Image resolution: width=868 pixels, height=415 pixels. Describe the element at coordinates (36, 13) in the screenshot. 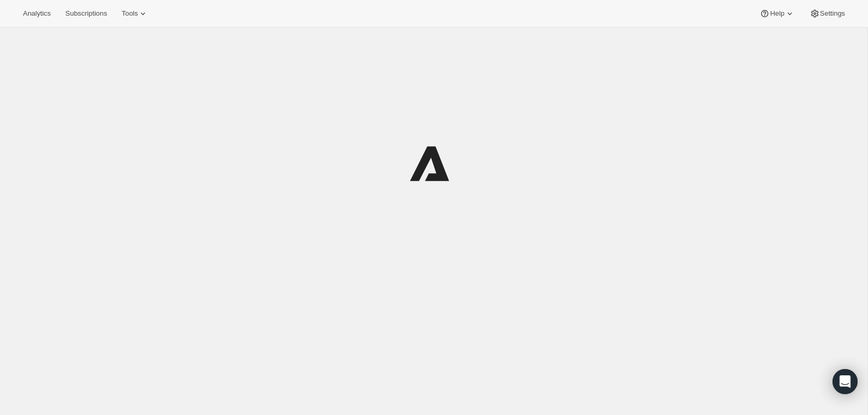

I see `button: Analytics` at that location.